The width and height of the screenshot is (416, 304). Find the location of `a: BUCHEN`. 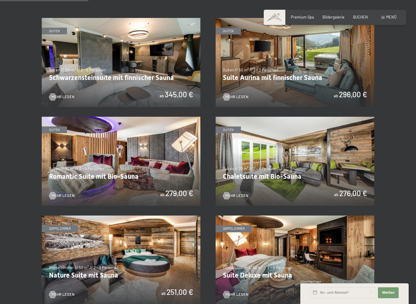

a: BUCHEN is located at coordinates (360, 17).